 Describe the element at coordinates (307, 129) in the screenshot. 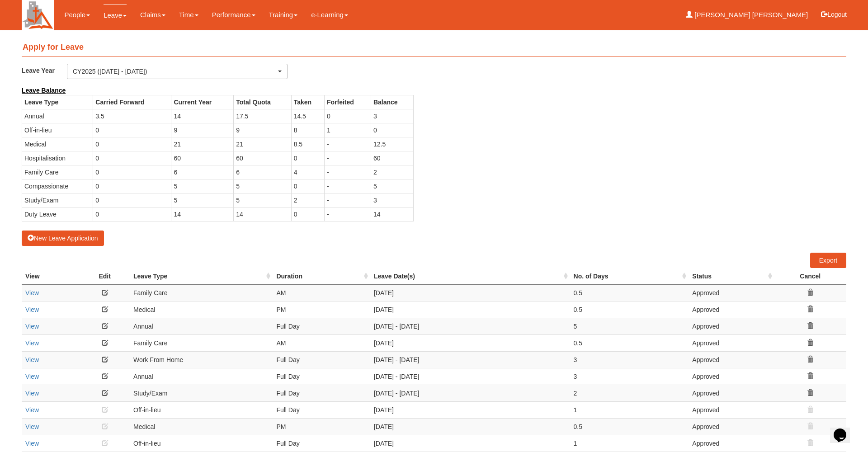

I see `td: 8` at that location.